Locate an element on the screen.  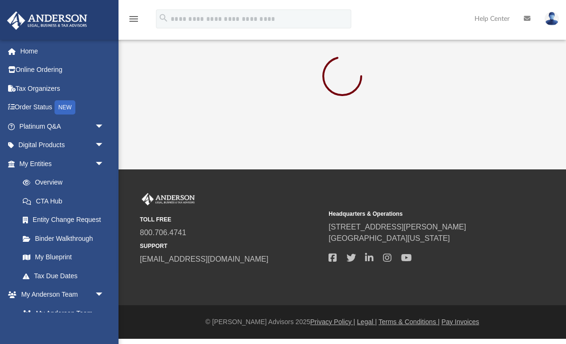
a: Tax Due Dates is located at coordinates (66, 276).